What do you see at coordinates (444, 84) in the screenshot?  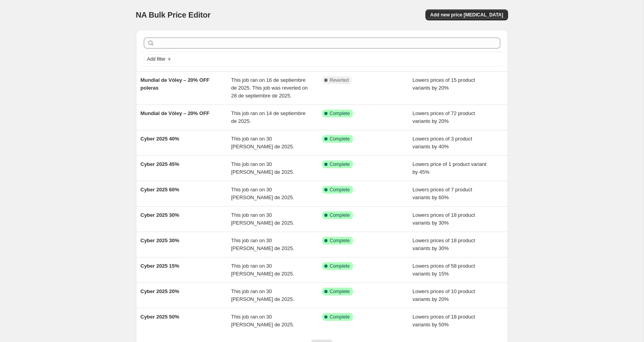 I see `span: Lowers prices of 15 product variants by 20%` at bounding box center [444, 84].